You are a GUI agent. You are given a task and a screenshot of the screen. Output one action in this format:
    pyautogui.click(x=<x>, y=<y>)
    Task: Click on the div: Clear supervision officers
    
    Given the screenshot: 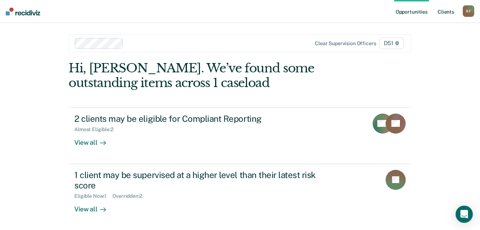 What is the action you would take?
    pyautogui.click(x=345, y=43)
    